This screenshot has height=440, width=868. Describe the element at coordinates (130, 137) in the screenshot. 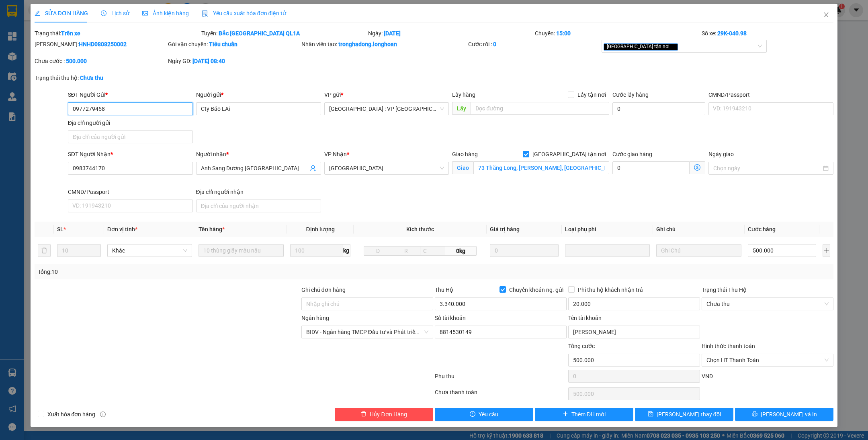

I see `input: Địa chỉ của người gửi` at that location.